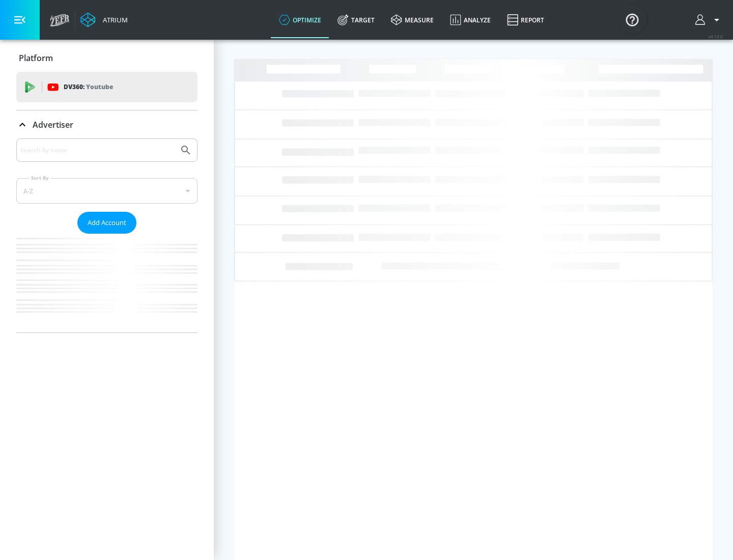  What do you see at coordinates (107, 58) in the screenshot?
I see `div: Platform` at bounding box center [107, 58].